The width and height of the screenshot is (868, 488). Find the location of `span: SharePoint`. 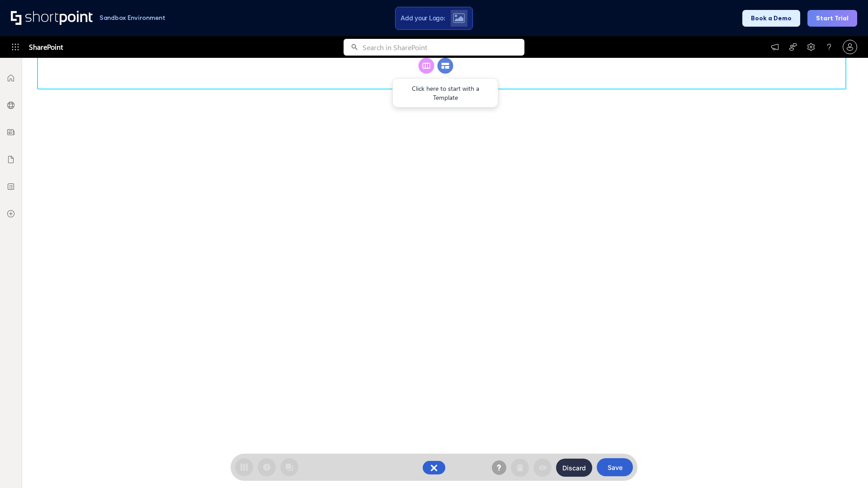

span: SharePoint is located at coordinates (46, 47).